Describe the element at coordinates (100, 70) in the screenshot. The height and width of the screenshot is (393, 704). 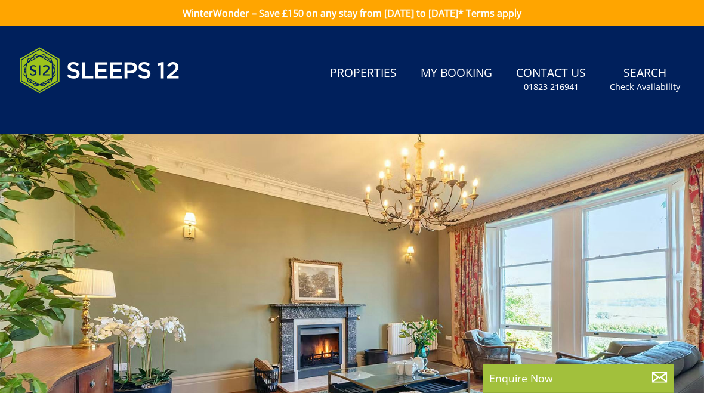
I see `img: Sleeps 12` at that location.